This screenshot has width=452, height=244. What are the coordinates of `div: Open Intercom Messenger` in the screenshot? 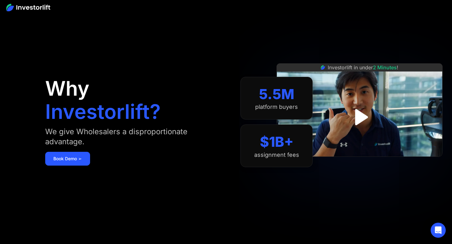 It's located at (438, 230).